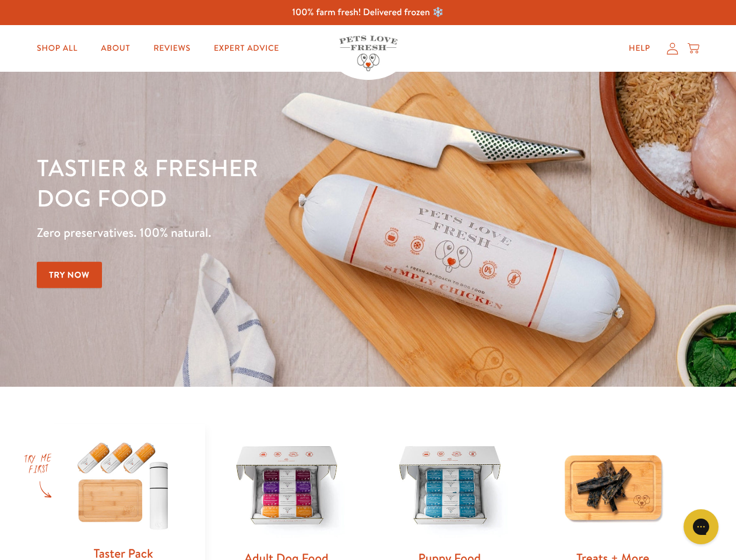 Image resolution: width=736 pixels, height=560 pixels. I want to click on a: Expert Advice, so click(246, 49).